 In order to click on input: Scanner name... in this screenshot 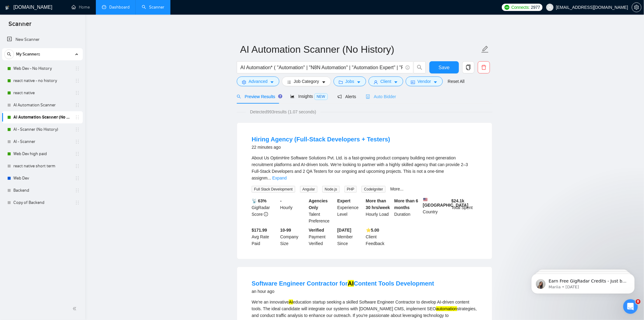, I will do `click(361, 50)`.